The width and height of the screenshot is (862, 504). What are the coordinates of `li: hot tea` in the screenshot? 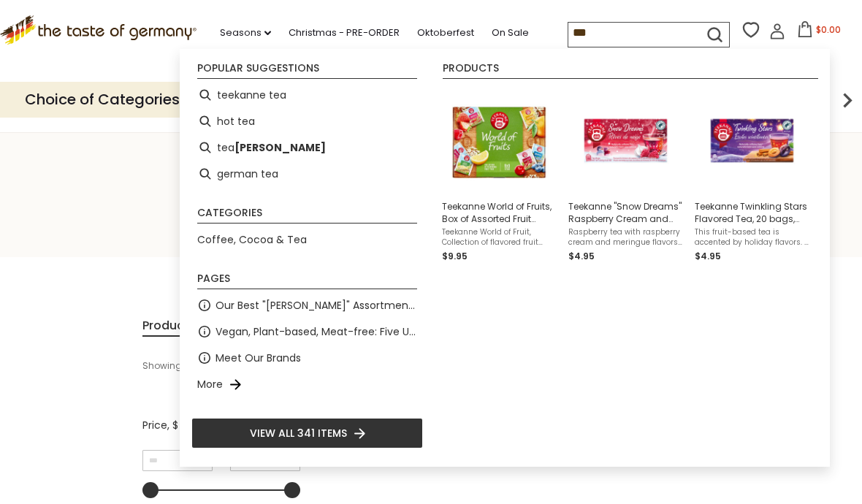 It's located at (307, 121).